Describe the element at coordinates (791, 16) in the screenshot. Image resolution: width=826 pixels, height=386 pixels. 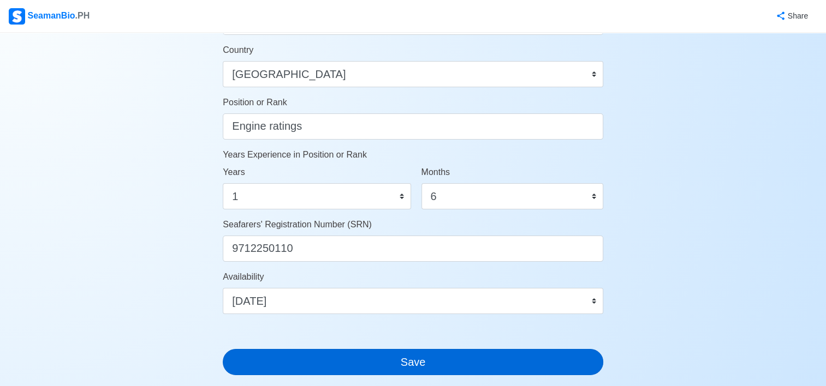
I see `button: Share` at that location.